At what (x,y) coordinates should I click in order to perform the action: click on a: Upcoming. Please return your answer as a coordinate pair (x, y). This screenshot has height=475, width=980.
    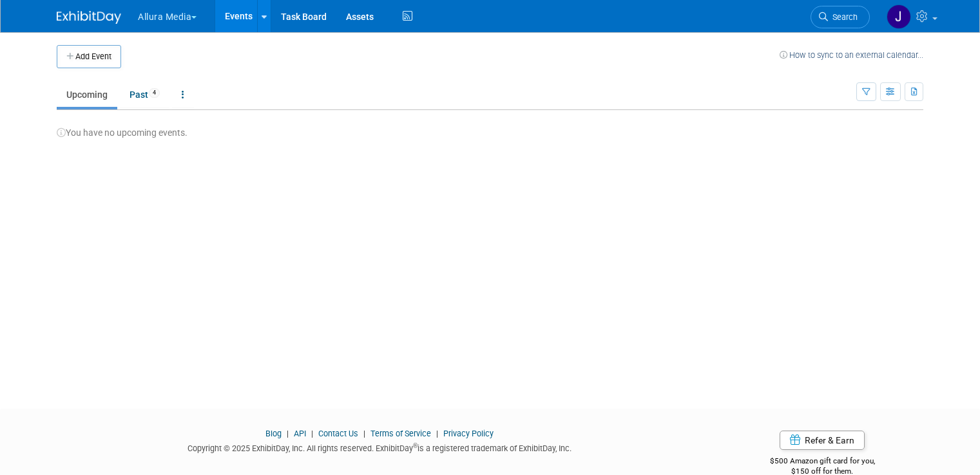
    Looking at the image, I should click on (87, 94).